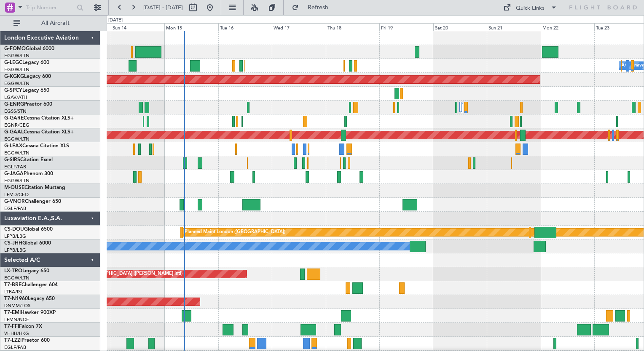 The height and width of the screenshot is (351, 644). I want to click on a: T7-LZZIPraetor 600, so click(27, 340).